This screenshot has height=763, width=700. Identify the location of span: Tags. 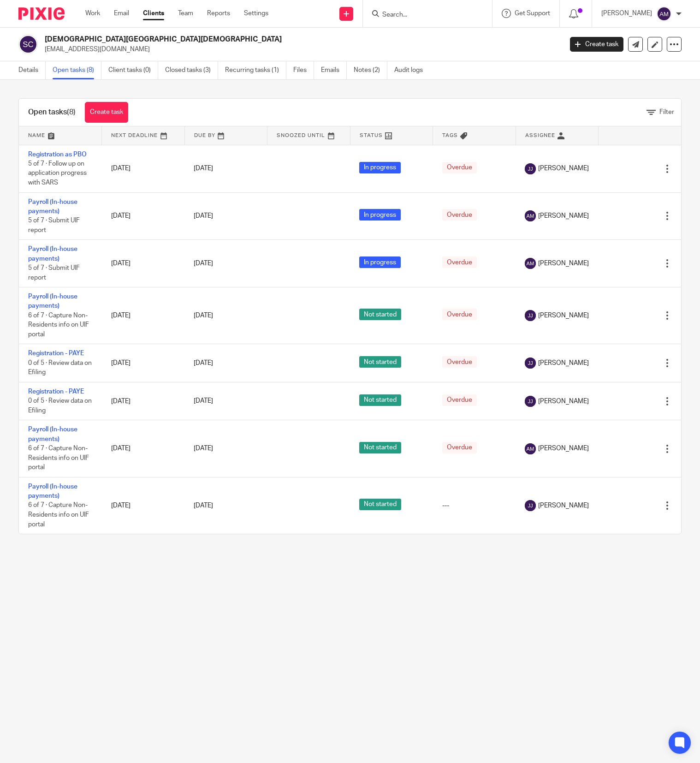
(450, 136).